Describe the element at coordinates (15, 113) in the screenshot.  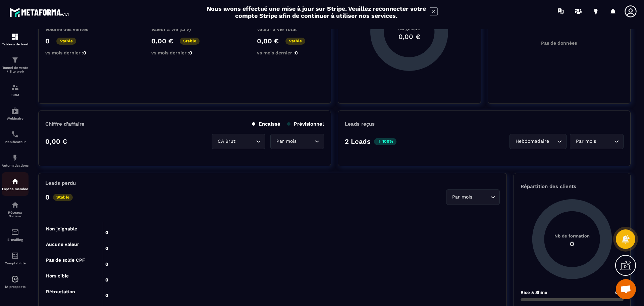
I see `a: automationsautomationsWebinaire` at that location.